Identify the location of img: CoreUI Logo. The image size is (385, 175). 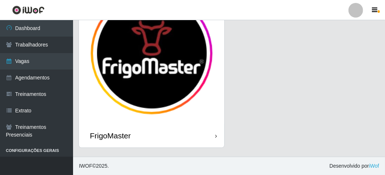
(28, 10).